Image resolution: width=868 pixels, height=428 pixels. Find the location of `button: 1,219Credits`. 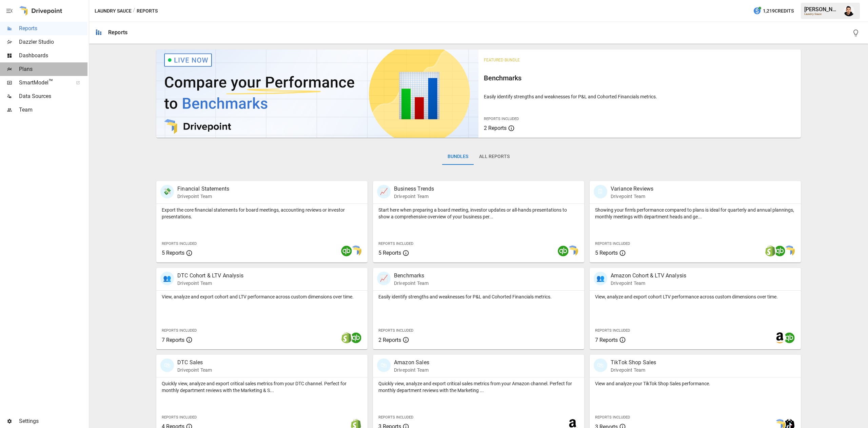

button: 1,219Credits is located at coordinates (773, 11).